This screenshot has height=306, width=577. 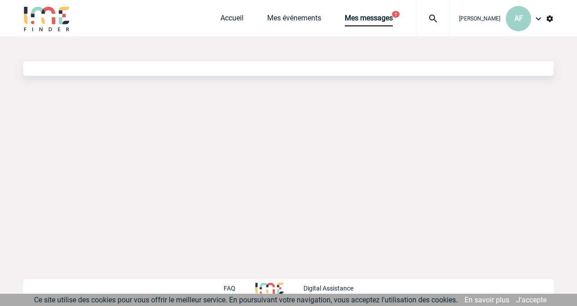 What do you see at coordinates (230, 288) in the screenshot?
I see `p: FAQ` at bounding box center [230, 288].